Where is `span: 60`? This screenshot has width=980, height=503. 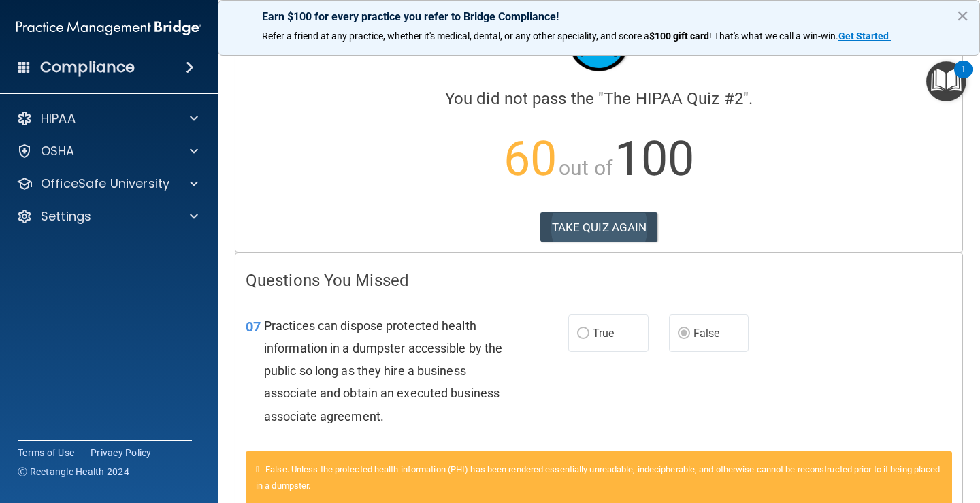
span: 60 is located at coordinates (530, 158).